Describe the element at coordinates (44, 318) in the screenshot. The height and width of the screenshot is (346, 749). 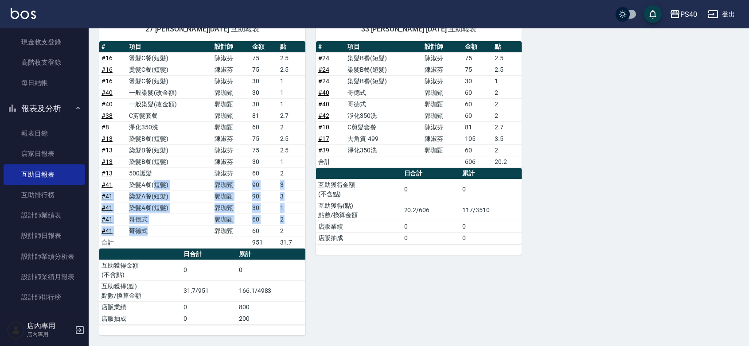
I see `a: 服務扣項明細表` at that location.